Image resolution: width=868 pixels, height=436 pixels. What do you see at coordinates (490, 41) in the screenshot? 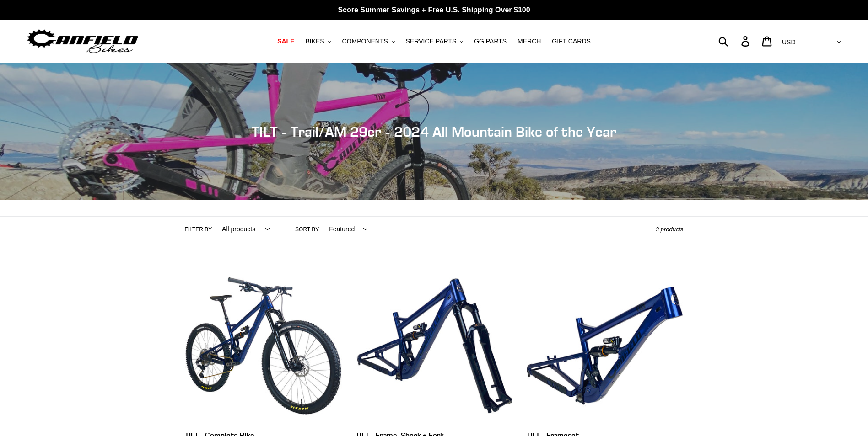
I see `span: GG PARTS` at bounding box center [490, 41].